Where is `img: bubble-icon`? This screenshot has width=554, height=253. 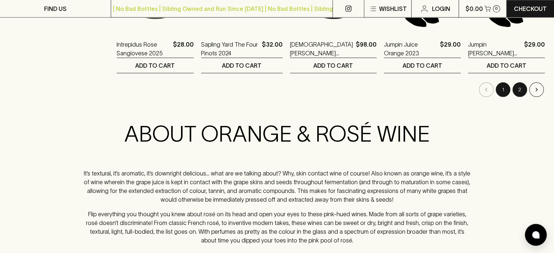 img: bubble-icon is located at coordinates (536, 235).